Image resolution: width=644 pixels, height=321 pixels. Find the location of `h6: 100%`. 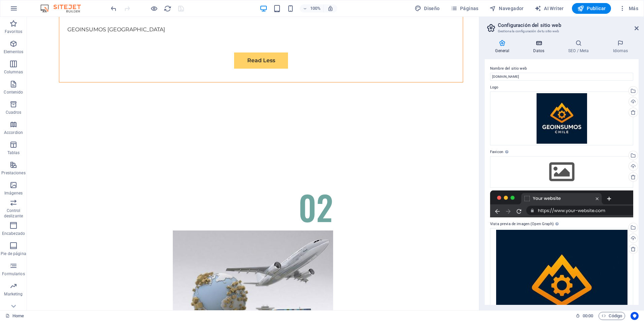

h6: 100% is located at coordinates (316, 8).